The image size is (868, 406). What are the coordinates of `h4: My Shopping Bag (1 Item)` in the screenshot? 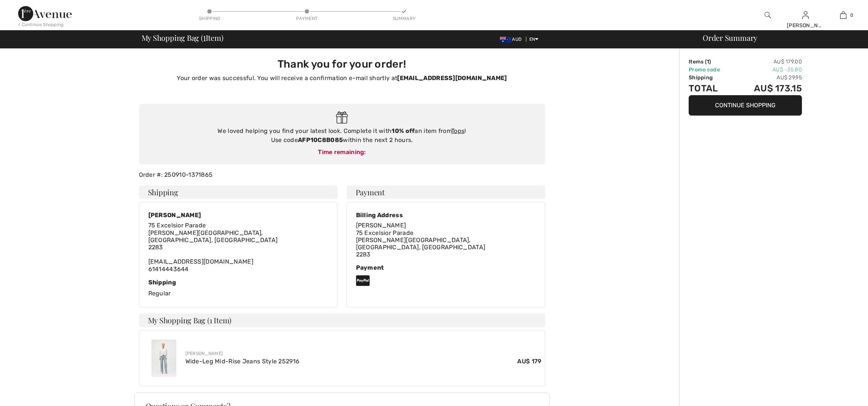 It's located at (342, 320).